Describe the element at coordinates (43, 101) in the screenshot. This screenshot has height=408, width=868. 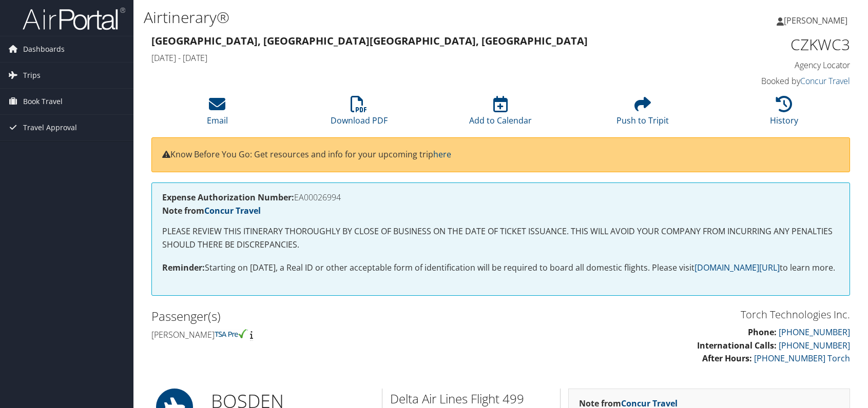
I see `span: Book Travel` at that location.